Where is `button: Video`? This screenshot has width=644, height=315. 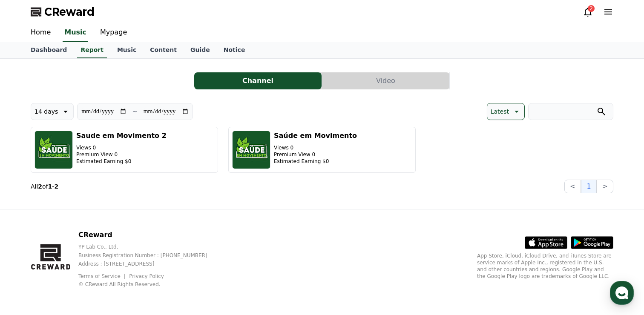 button: Video is located at coordinates (385, 81).